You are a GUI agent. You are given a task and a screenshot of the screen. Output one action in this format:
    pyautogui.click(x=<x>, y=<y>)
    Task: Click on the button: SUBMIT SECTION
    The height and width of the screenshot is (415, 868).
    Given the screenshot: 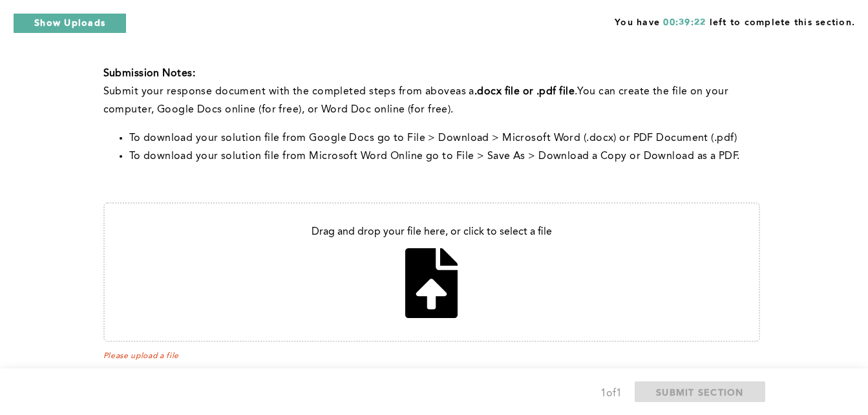 What is the action you would take?
    pyautogui.click(x=700, y=391)
    